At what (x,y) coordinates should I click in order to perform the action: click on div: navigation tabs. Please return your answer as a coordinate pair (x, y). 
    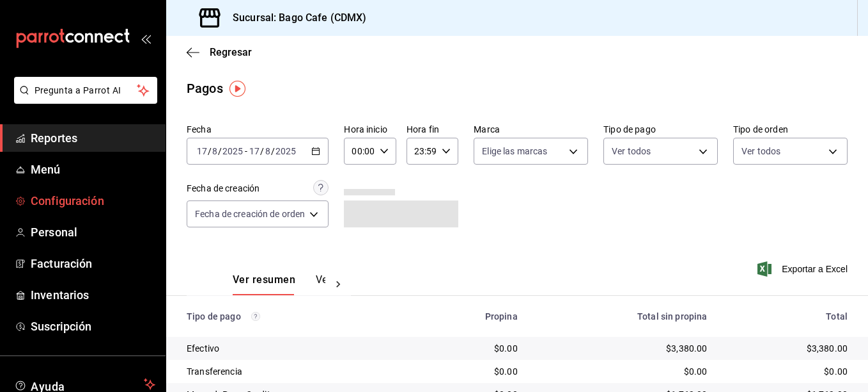
    Looking at the image, I should click on (279, 285).